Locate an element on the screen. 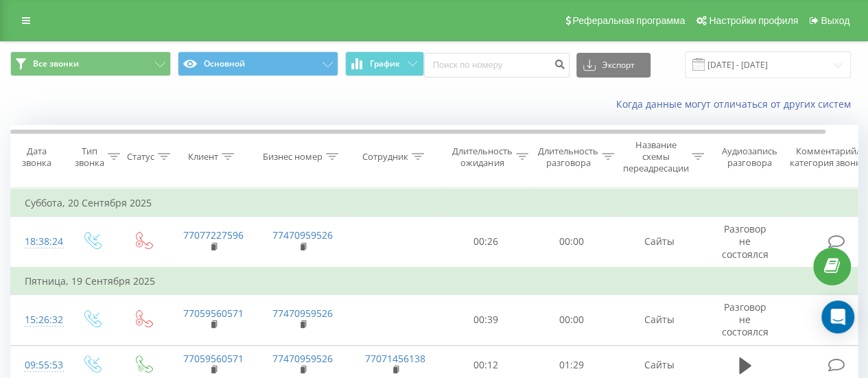 The image size is (868, 378). button: Все звонки is located at coordinates (90, 64).